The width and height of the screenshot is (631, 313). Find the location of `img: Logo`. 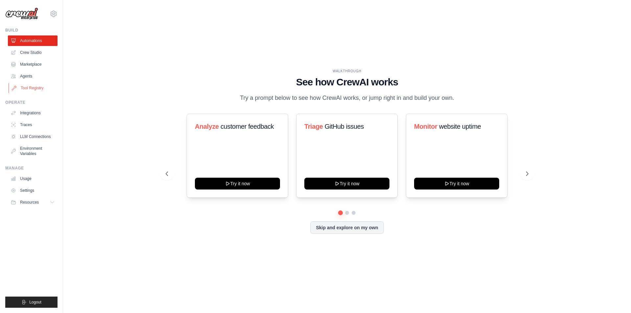

img: Logo is located at coordinates (22, 14).